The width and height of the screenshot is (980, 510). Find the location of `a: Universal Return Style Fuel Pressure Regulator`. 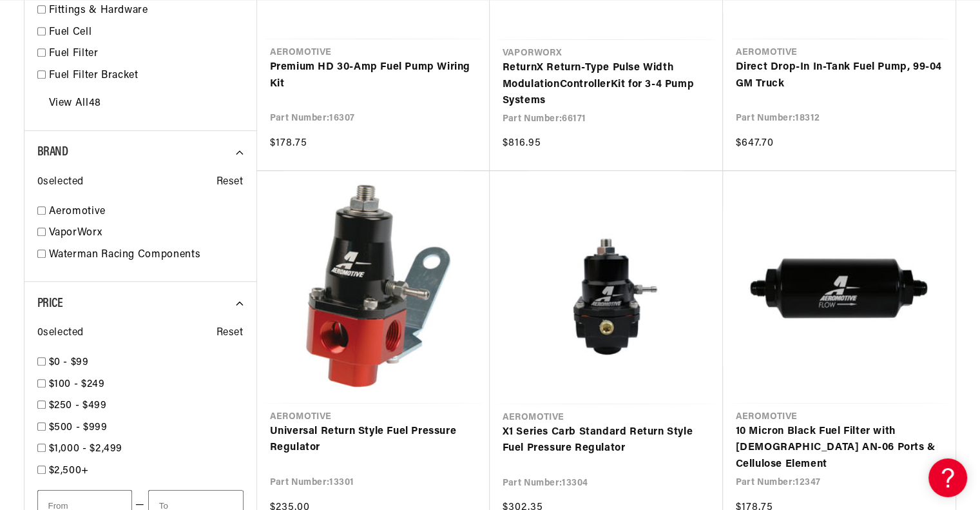

a: Universal Return Style Fuel Pressure Regulator is located at coordinates (373, 439).